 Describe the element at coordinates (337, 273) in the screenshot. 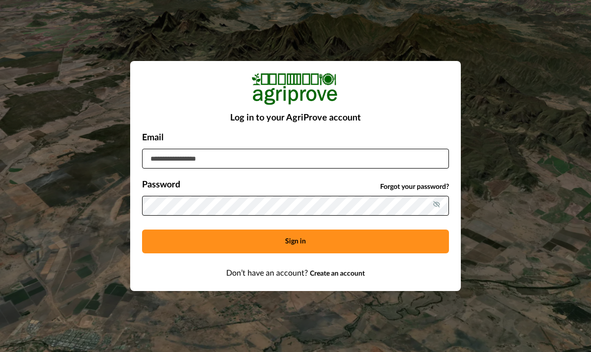

I see `span: Create an account` at that location.